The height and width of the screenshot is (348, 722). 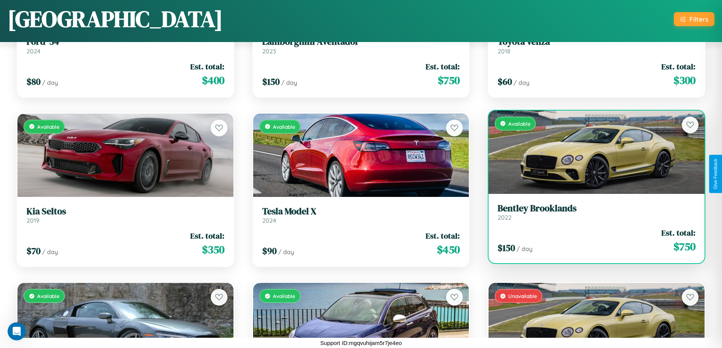 What do you see at coordinates (125, 42) in the screenshot?
I see `h3: Ford '34` at bounding box center [125, 42].